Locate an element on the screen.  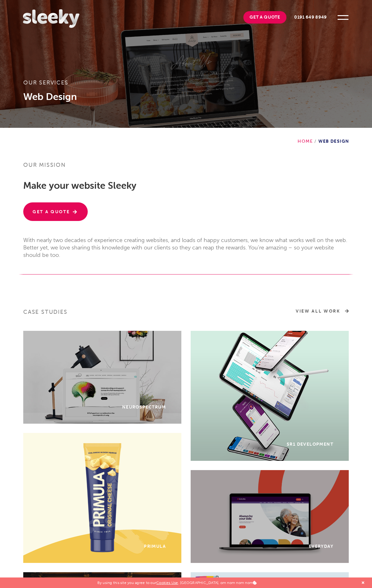
h2: Make your website Sleeky is located at coordinates (186, 185).